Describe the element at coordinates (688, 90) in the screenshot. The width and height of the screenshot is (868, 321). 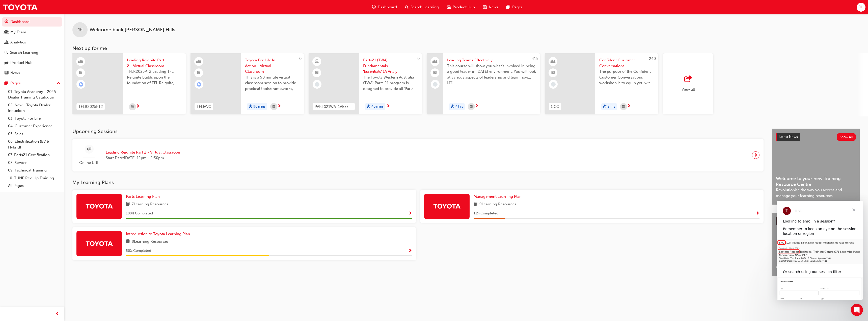
I see `span: View all` at that location.